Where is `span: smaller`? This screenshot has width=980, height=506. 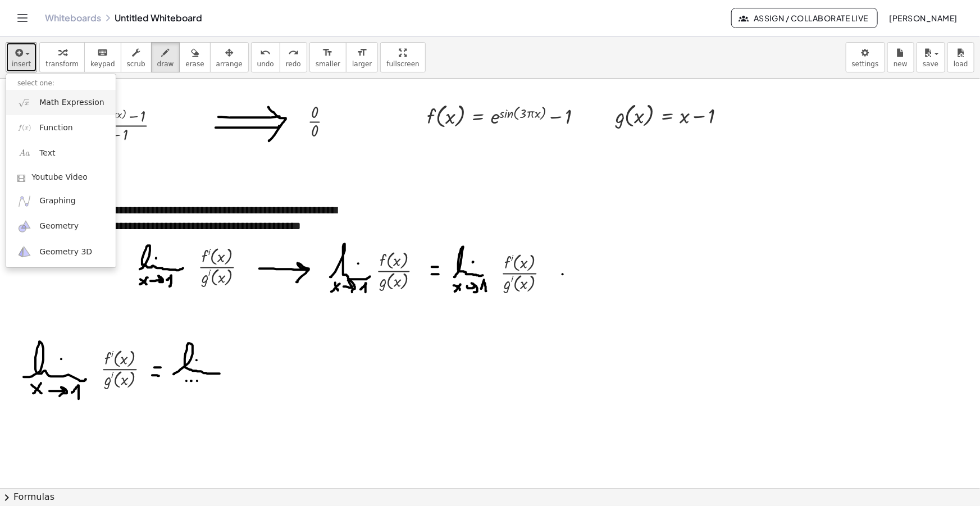
span: smaller is located at coordinates (328, 64).